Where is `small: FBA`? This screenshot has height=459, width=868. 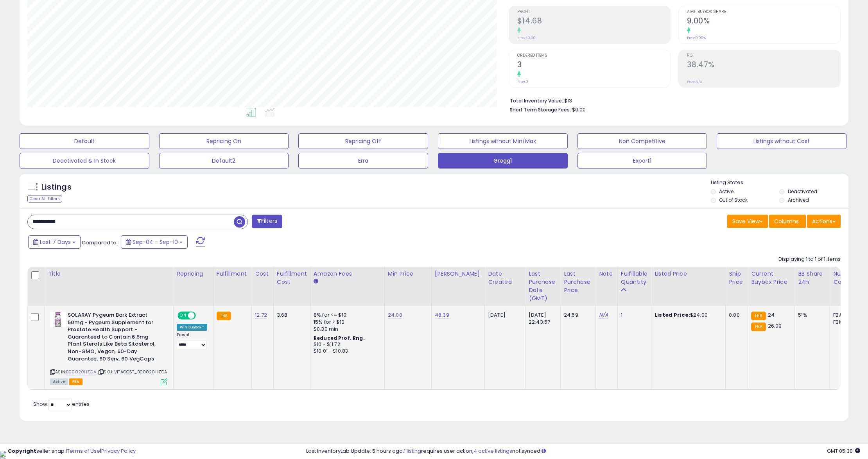 small: FBA is located at coordinates (758, 316).